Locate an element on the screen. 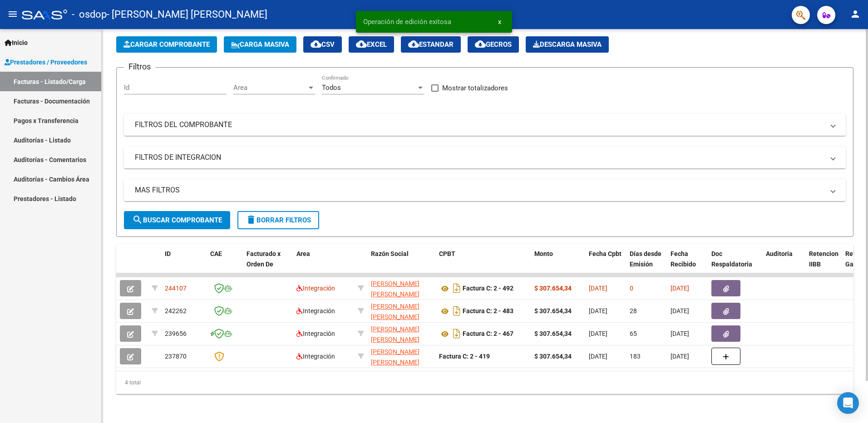 The image size is (868, 423). datatable-header-cell: CAE is located at coordinates (225, 264).